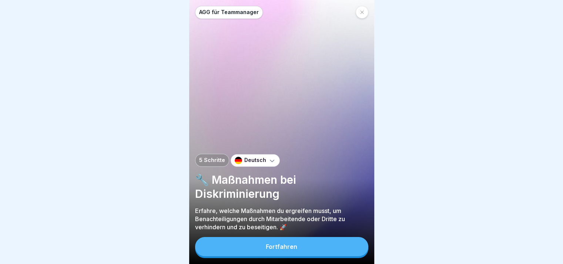 This screenshot has width=563, height=264. Describe the element at coordinates (282, 247) in the screenshot. I see `button: Fortfahren` at that location.